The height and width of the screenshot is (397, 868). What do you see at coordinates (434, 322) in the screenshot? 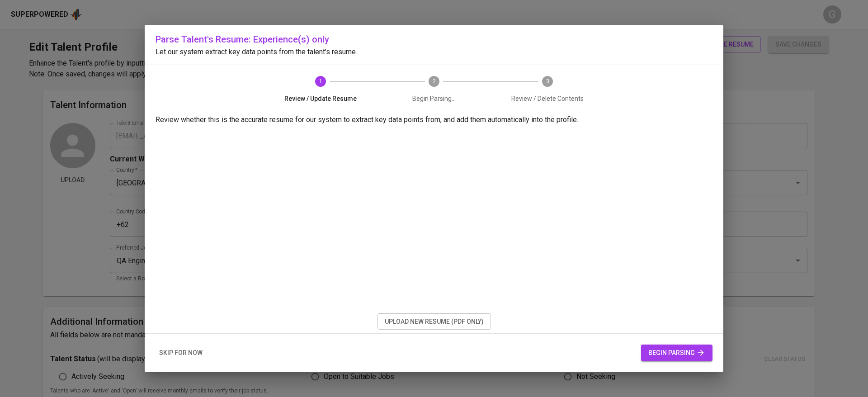
I see `span: upload new resume (pdf only)` at bounding box center [434, 322].